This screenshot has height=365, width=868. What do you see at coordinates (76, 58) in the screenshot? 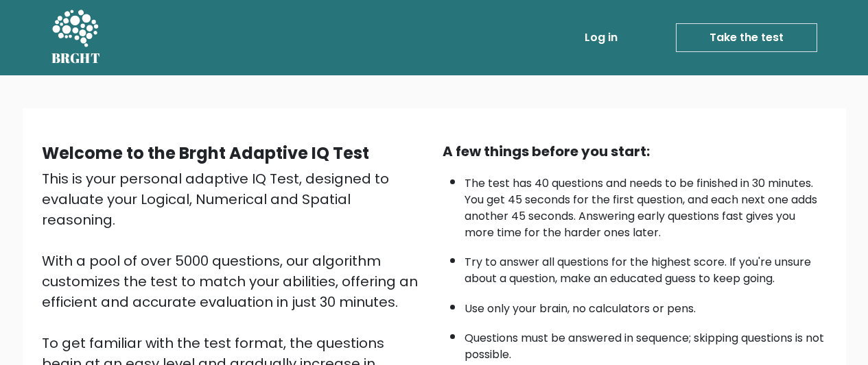
I see `h5: BRGHT` at bounding box center [76, 58].